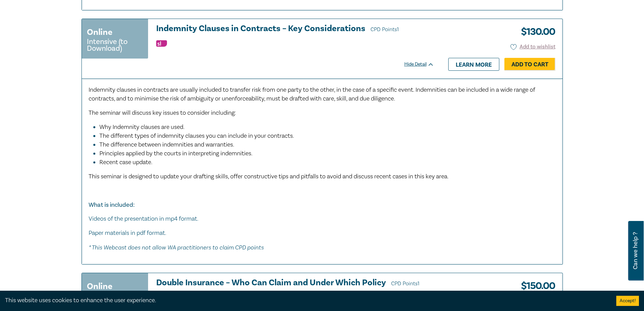 This screenshot has height=311, width=644. Describe the element at coordinates (161, 43) in the screenshot. I see `img: Substantive Law` at that location.